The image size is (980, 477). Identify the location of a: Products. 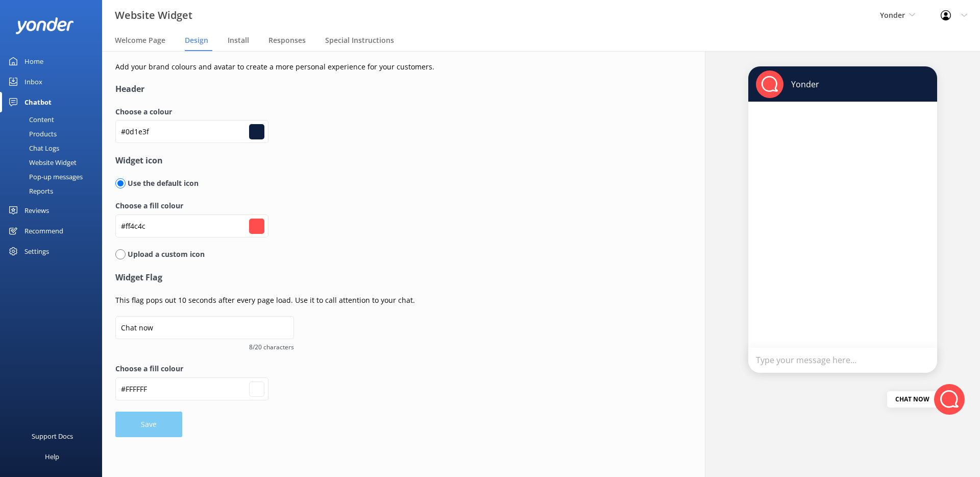
(54, 134).